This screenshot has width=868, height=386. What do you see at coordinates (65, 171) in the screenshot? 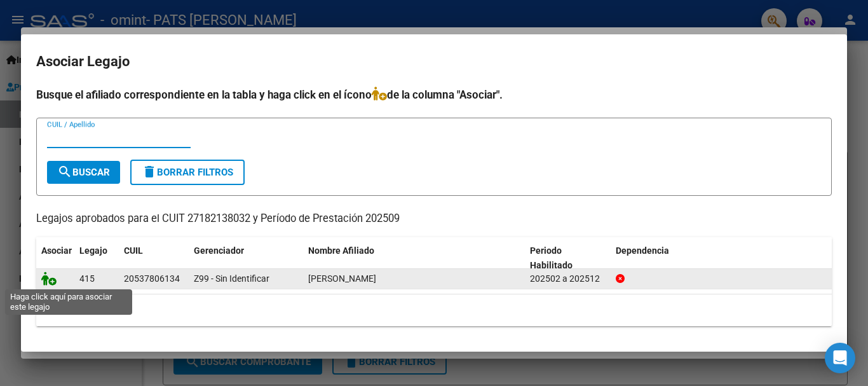
I see `mat-icon: search` at bounding box center [65, 171].